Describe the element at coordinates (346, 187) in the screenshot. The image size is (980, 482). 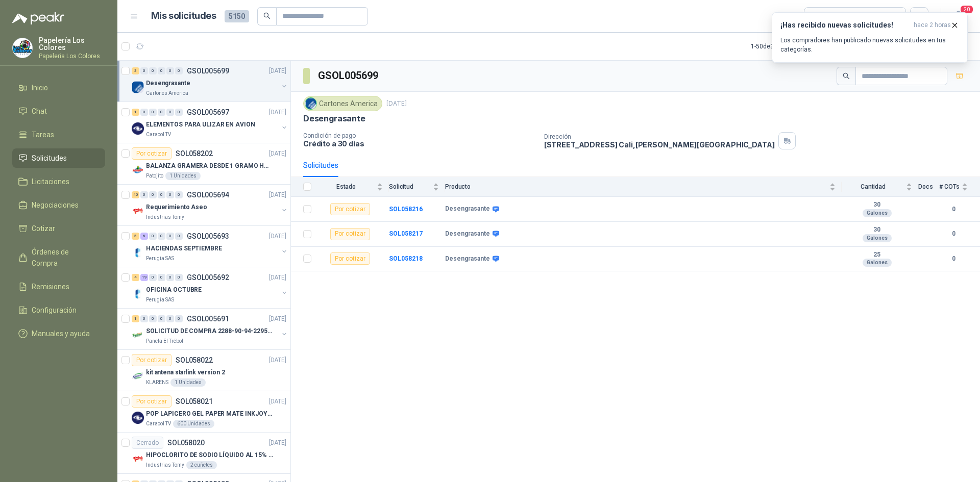
I see `span: Estado` at that location.